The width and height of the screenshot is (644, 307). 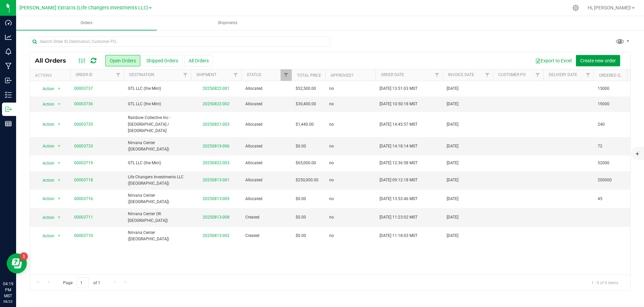 I want to click on span: All Orders, so click(x=54, y=60).